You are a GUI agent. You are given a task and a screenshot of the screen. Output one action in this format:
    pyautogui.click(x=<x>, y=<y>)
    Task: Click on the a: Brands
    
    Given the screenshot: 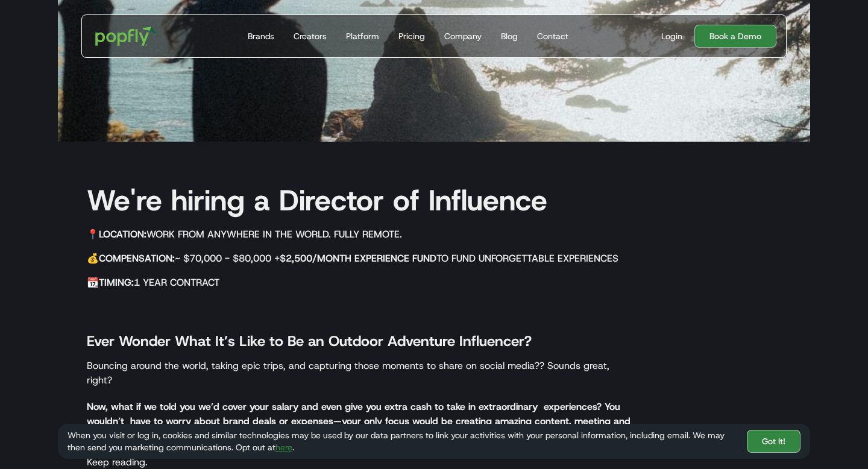 What is the action you would take?
    pyautogui.click(x=261, y=36)
    